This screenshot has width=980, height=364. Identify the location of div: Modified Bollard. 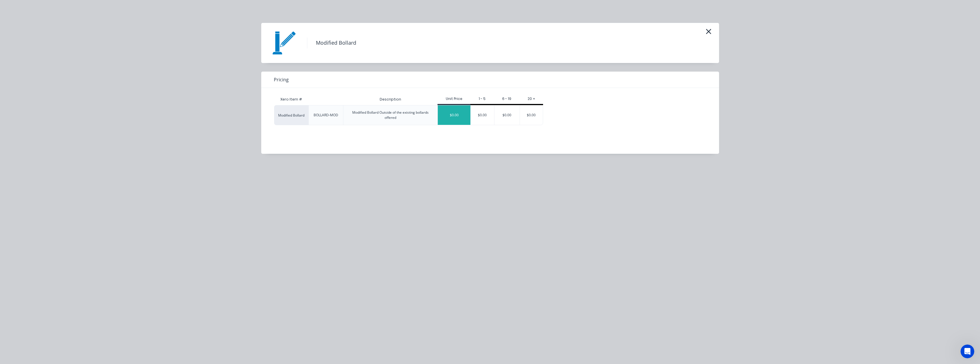
(291, 115).